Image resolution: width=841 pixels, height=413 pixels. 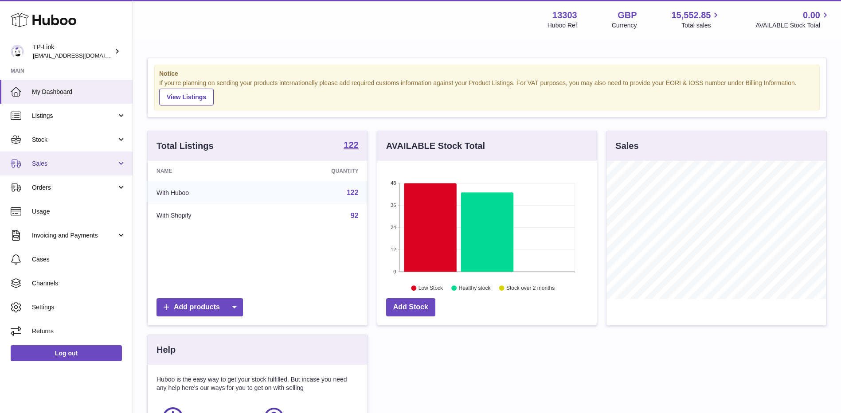 I want to click on td: With Huboo, so click(x=207, y=193).